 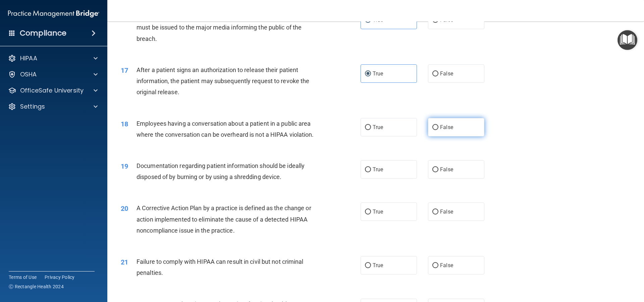 I want to click on a: Settings, so click(x=52, y=107).